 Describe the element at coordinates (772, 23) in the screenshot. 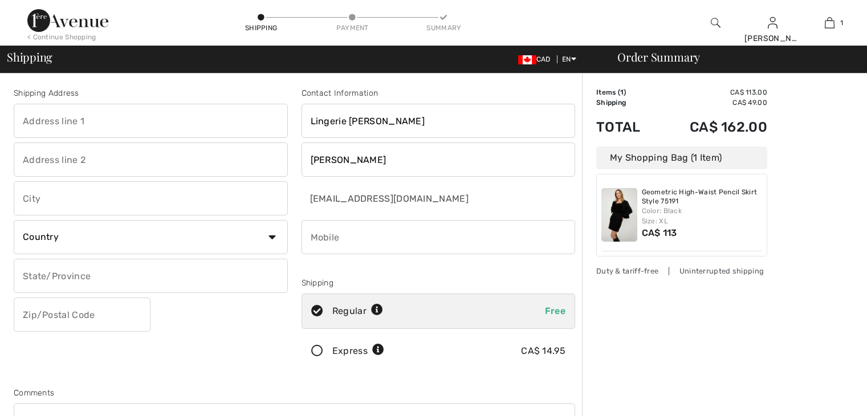

I see `img: My Info` at that location.